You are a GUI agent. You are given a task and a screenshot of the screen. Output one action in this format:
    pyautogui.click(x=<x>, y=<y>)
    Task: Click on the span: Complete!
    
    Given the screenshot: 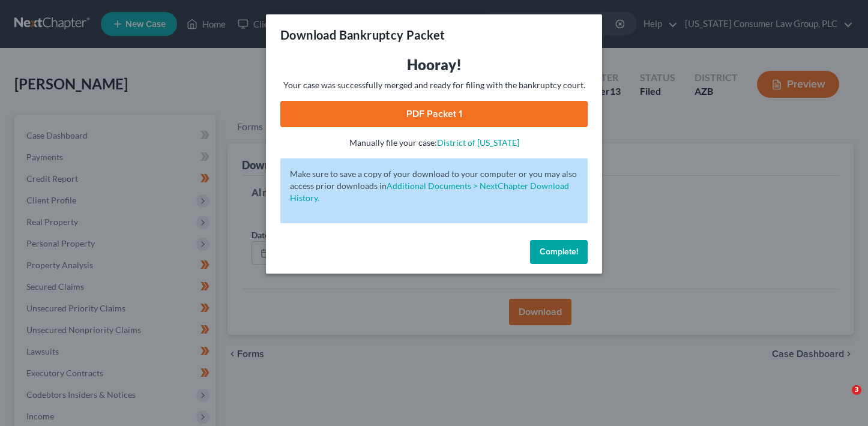 What is the action you would take?
    pyautogui.click(x=559, y=251)
    